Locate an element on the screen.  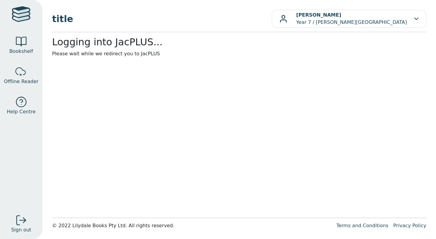
span: Help Centre is located at coordinates (21, 112).